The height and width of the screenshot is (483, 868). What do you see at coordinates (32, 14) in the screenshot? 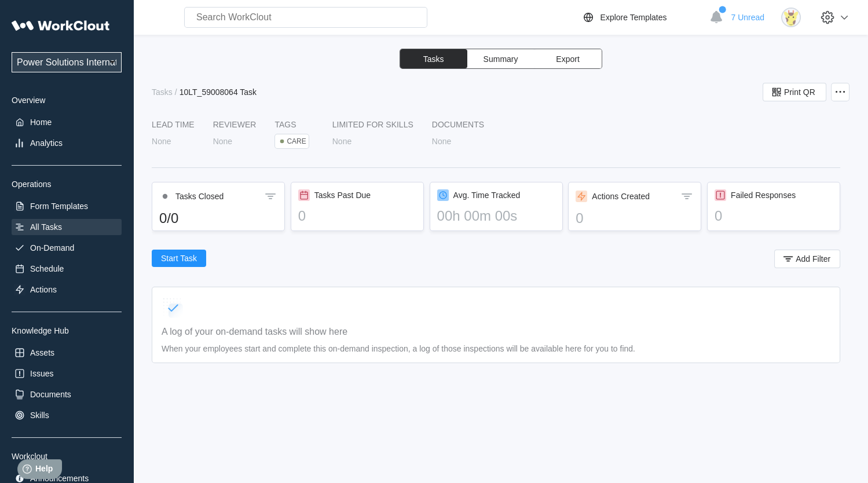
I see `span: Help` at bounding box center [32, 14].